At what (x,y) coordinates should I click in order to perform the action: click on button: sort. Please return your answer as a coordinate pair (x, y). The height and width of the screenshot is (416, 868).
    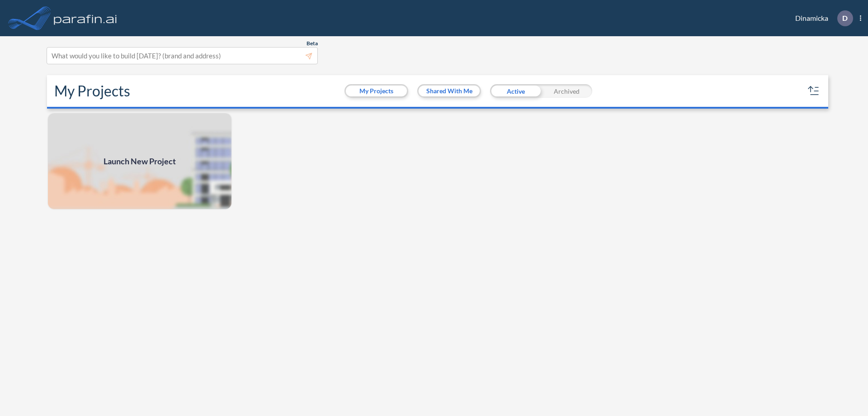
    Looking at the image, I should click on (813, 91).